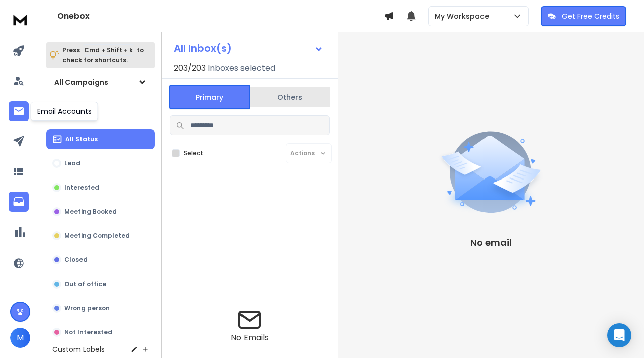  Describe the element at coordinates (101, 116) in the screenshot. I see `h3: Filters` at that location.